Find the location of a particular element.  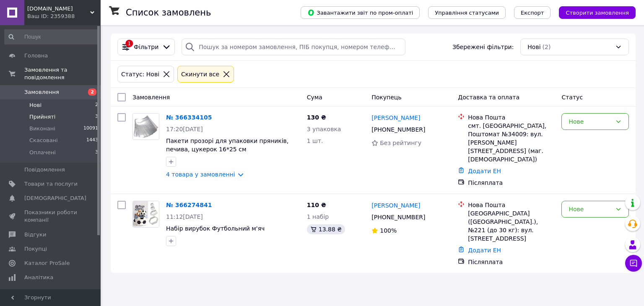

span: Головна is located at coordinates (36, 56).